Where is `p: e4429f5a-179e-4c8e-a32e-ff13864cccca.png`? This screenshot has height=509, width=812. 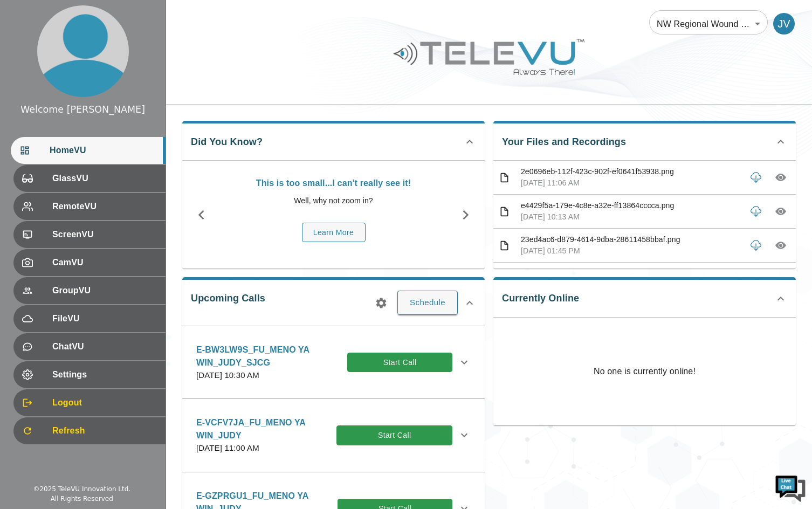 p: e4429f5a-179e-4c8e-a32e-ff13864cccca.png is located at coordinates (631, 205).